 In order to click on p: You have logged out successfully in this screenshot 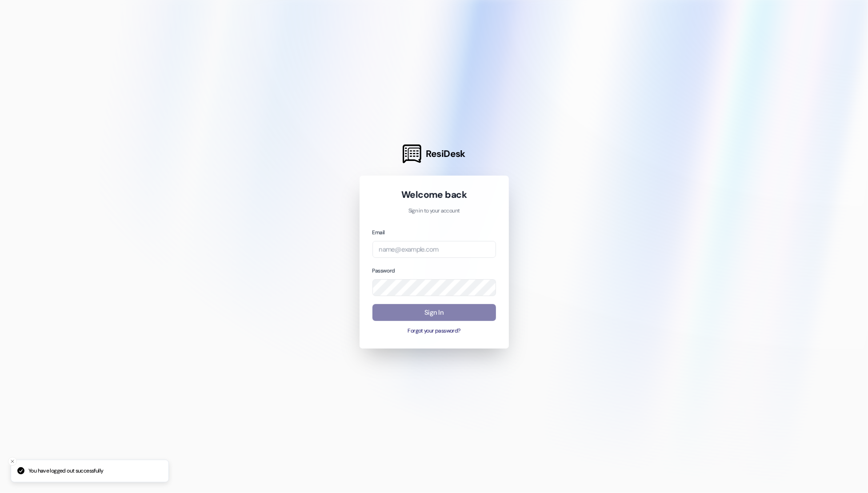, I will do `click(66, 471)`.